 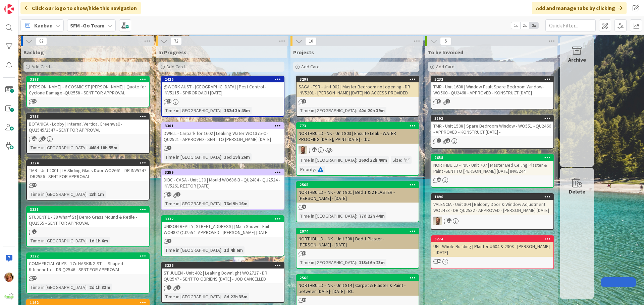 What do you see at coordinates (87, 25) in the screenshot?
I see `b: SFM -Go Team` at bounding box center [87, 25].